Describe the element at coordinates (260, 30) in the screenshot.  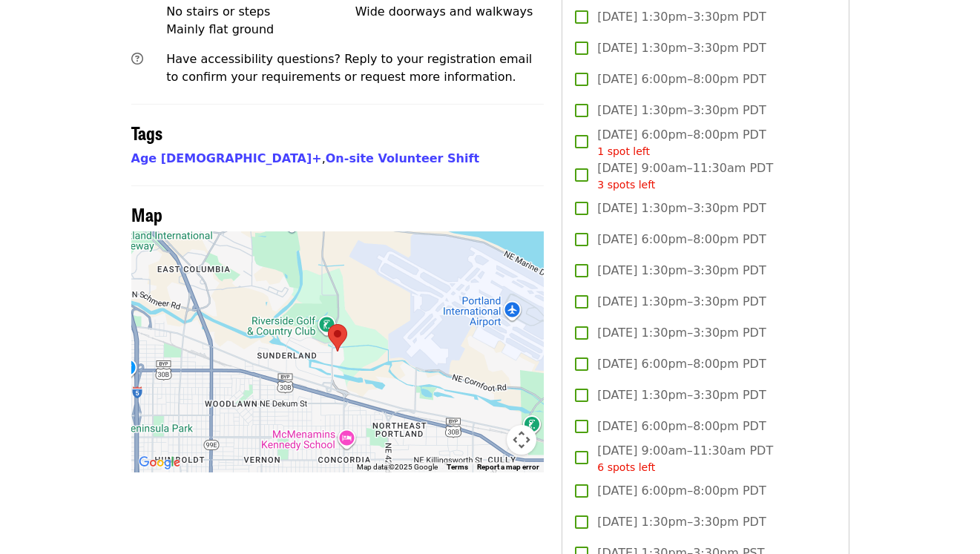
I see `div: Mainly flat ground` at that location.